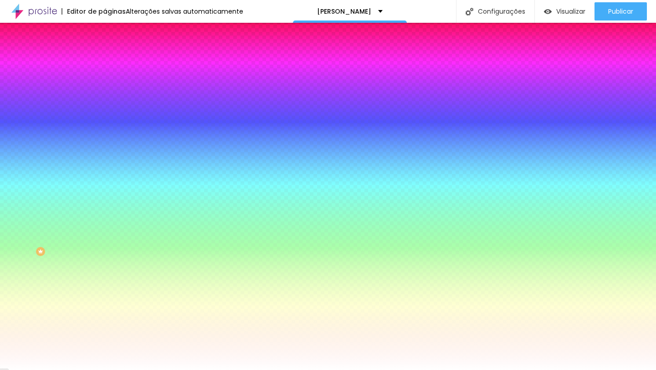  What do you see at coordinates (502, 11) in the screenshot?
I see `font: Configurações` at bounding box center [502, 11].